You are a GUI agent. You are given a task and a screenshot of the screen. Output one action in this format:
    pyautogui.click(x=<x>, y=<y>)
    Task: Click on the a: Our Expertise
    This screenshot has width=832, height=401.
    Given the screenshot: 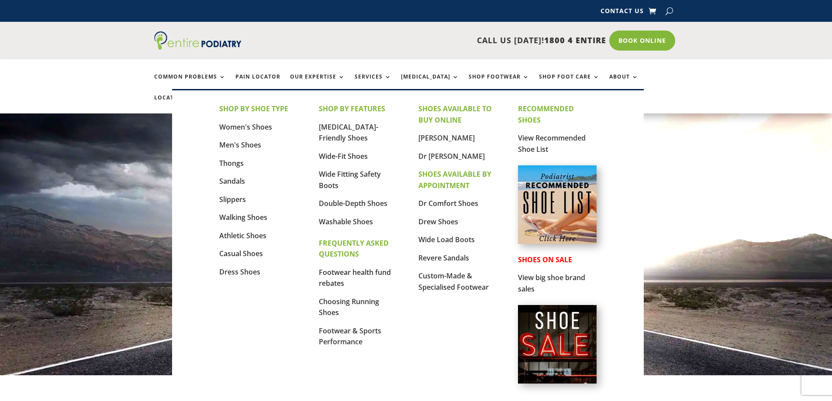 What is the action you would take?
    pyautogui.click(x=317, y=83)
    